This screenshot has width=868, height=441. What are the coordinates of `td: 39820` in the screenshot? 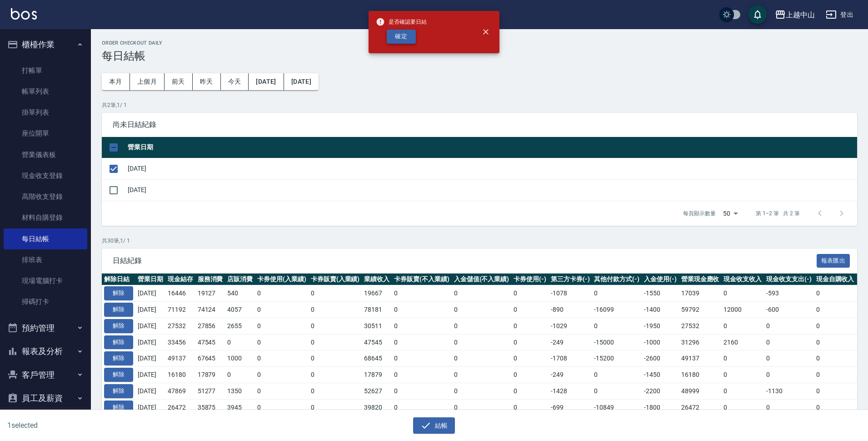 It's located at (376, 407).